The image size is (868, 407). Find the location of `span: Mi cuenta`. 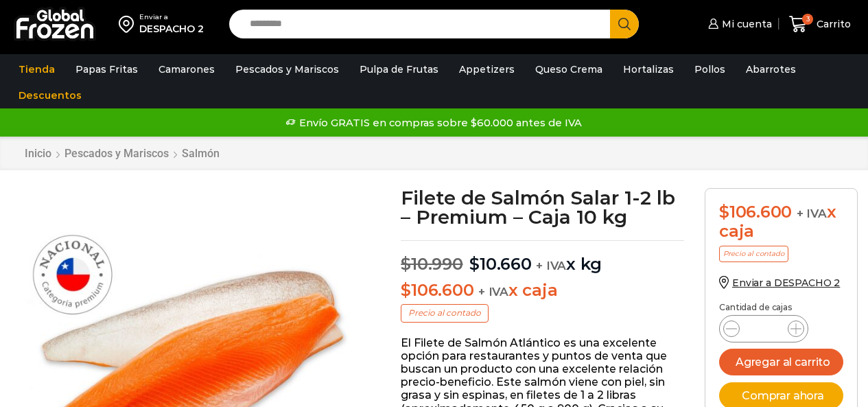

span: Mi cuenta is located at coordinates (746, 24).